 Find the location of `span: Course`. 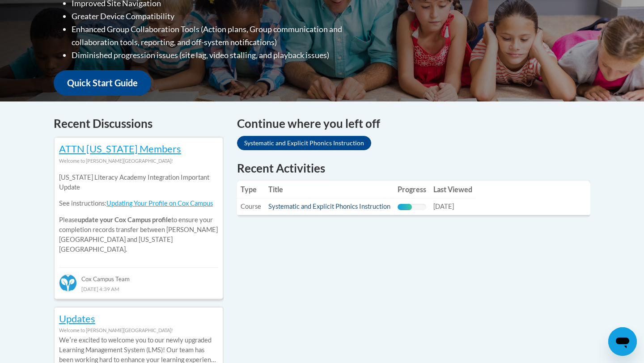

span: Course is located at coordinates (251, 206).